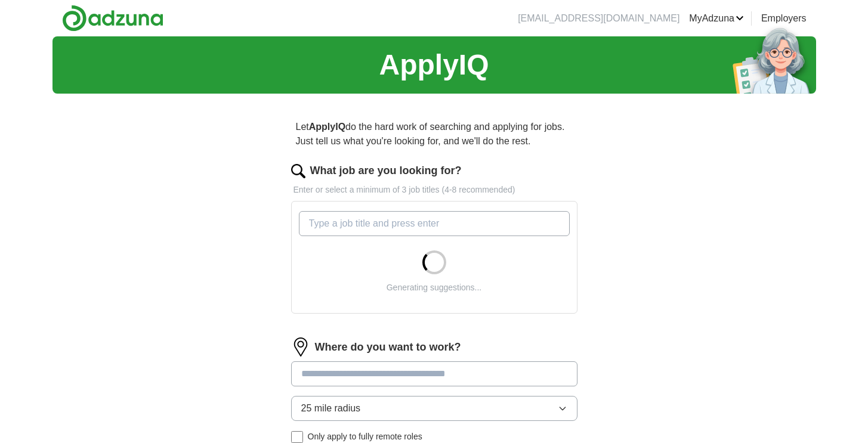 Image resolution: width=868 pixels, height=443 pixels. What do you see at coordinates (386, 171) in the screenshot?
I see `label: What job are you looking for?` at bounding box center [386, 171].